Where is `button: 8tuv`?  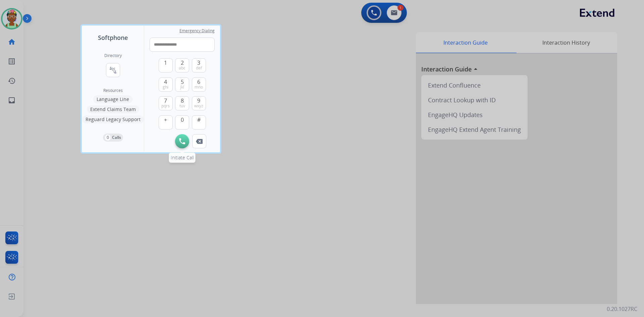 button: 8tuv is located at coordinates (182, 103).